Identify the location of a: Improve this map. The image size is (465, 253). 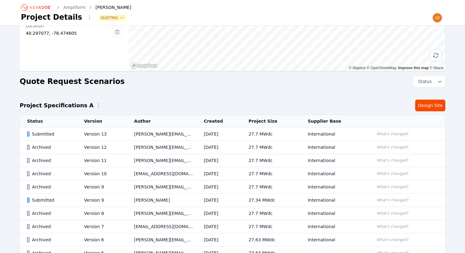
(413, 68).